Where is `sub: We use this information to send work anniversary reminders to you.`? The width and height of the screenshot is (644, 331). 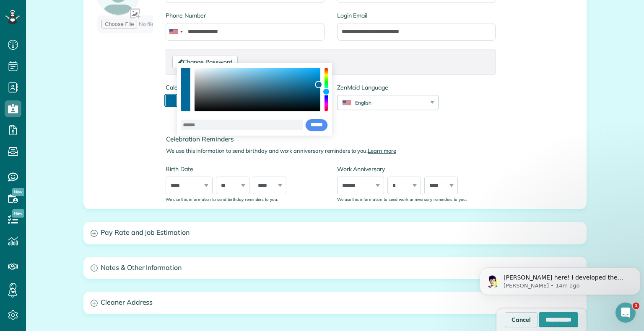
sub: We use this information to send work anniversary reminders to you. is located at coordinates (401, 199).